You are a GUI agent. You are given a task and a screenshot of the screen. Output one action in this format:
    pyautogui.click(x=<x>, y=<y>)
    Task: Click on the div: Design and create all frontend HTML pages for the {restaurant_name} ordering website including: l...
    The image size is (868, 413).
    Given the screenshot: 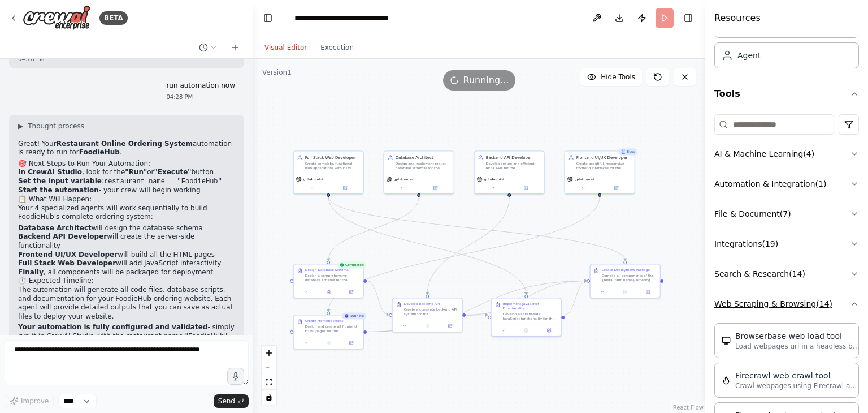 What is the action you would take?
    pyautogui.click(x=333, y=329)
    